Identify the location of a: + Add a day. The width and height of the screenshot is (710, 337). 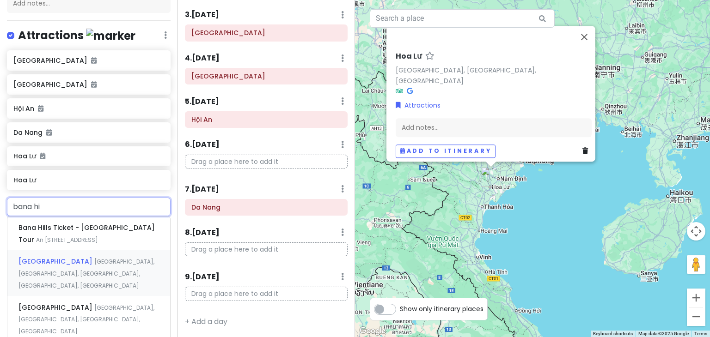
(206, 322).